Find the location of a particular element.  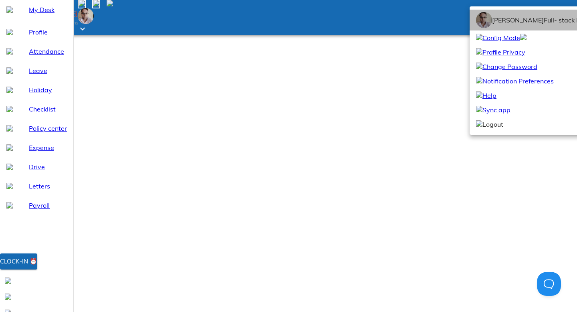

span: Config Mode is located at coordinates (498, 38).